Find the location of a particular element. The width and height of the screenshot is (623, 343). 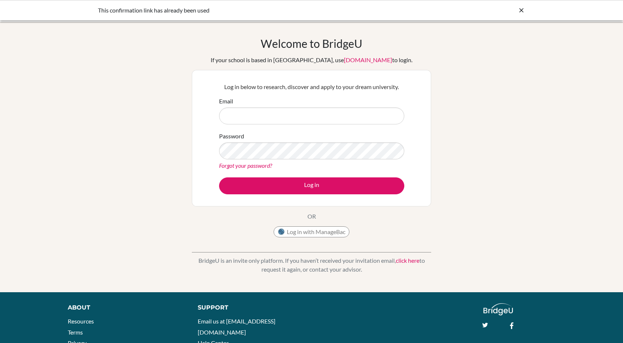

label: Email is located at coordinates (226, 101).